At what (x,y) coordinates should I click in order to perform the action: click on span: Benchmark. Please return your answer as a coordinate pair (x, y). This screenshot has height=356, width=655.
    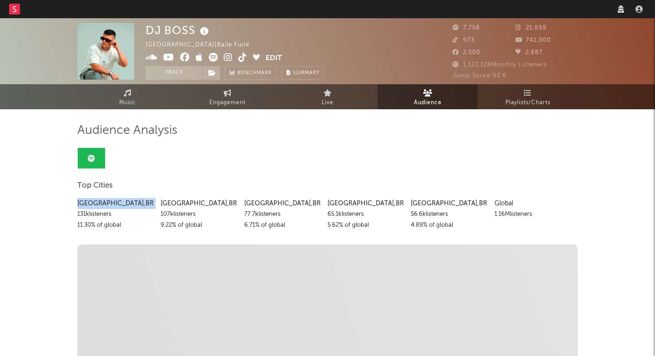
    Looking at the image, I should click on (255, 73).